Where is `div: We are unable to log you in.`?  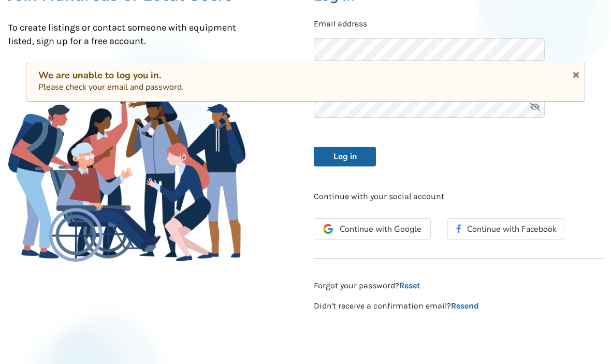
div: We are unable to log you in. is located at coordinates (306, 75).